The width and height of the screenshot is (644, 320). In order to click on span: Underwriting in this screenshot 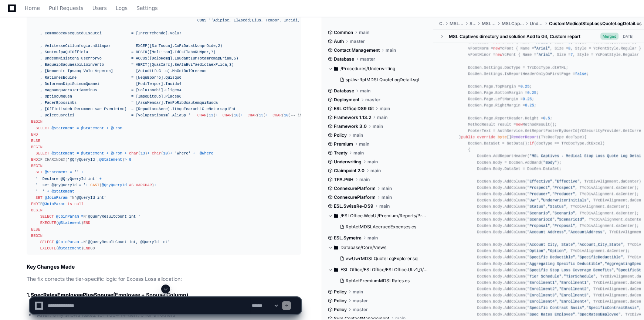, I will do `click(347, 162)`.